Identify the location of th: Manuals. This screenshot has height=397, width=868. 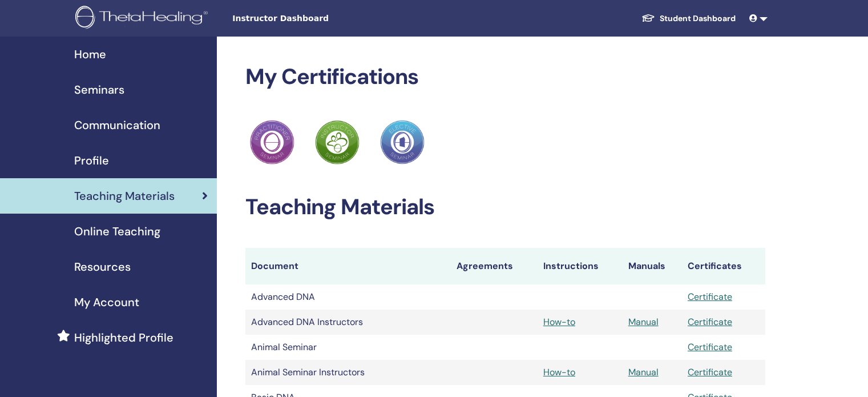
(653, 266).